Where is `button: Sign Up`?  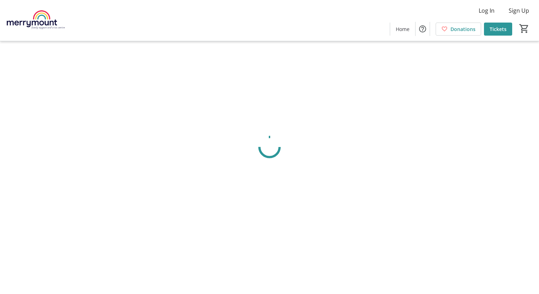 button: Sign Up is located at coordinates (519, 11).